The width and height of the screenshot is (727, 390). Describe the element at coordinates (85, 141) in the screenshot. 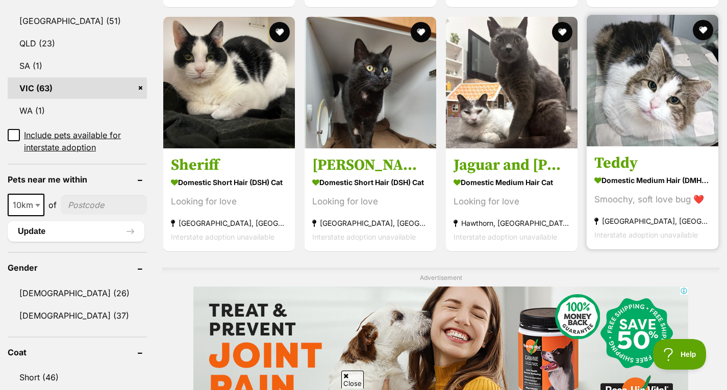

I see `span: Include pets available for interstate adoption` at that location.